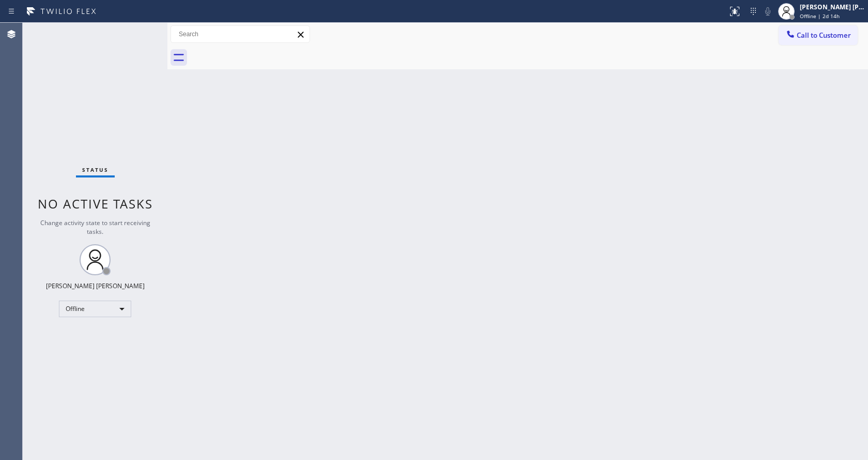 The width and height of the screenshot is (868, 460). I want to click on button: Call to Customer, so click(818, 35).